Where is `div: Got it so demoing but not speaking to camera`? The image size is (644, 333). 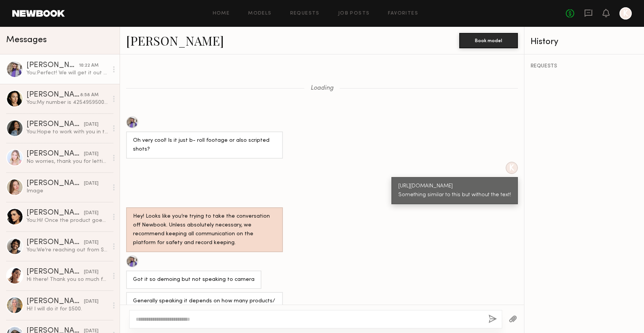 div: Got it so demoing but not speaking to camera is located at coordinates (194, 280).